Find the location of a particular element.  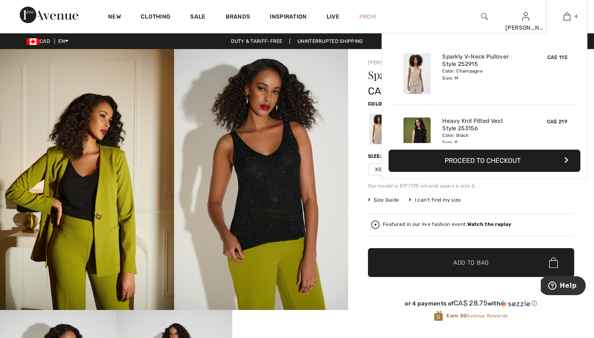

a: 4 is located at coordinates (567, 16).